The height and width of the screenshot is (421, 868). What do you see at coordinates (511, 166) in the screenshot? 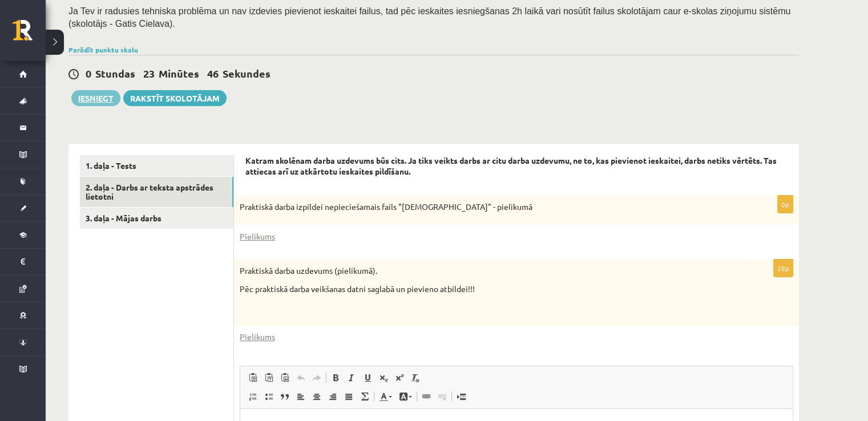
I see `strong: Katram skolēnam darba uzdevums būs cits. Ja tiks veikts darbs ar citu darba uzdevumu, ne to, kas ...` at bounding box center [511, 166].